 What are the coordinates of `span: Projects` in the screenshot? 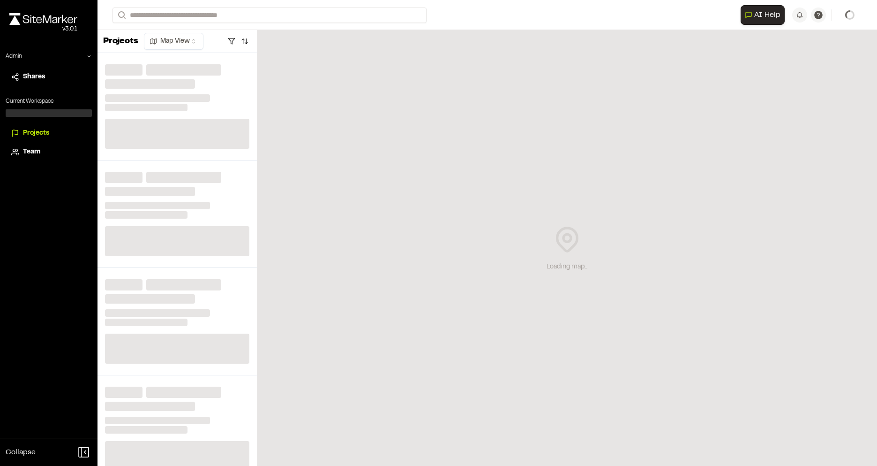 It's located at (36, 133).